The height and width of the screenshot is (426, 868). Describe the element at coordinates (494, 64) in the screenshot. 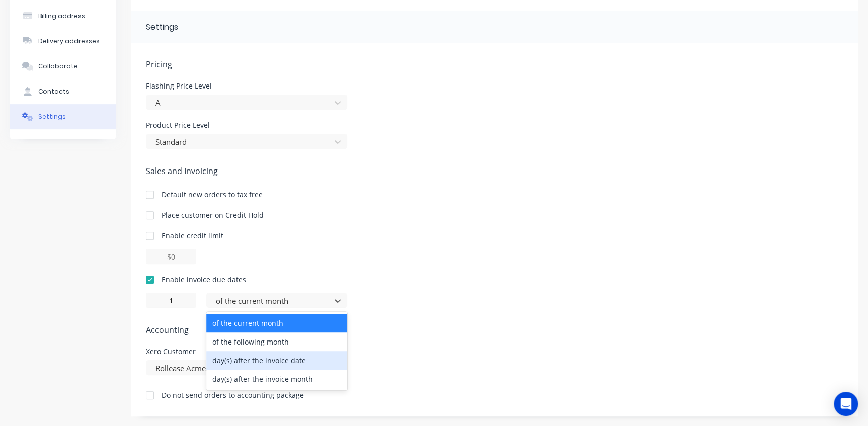

I see `span: Pricing` at that location.